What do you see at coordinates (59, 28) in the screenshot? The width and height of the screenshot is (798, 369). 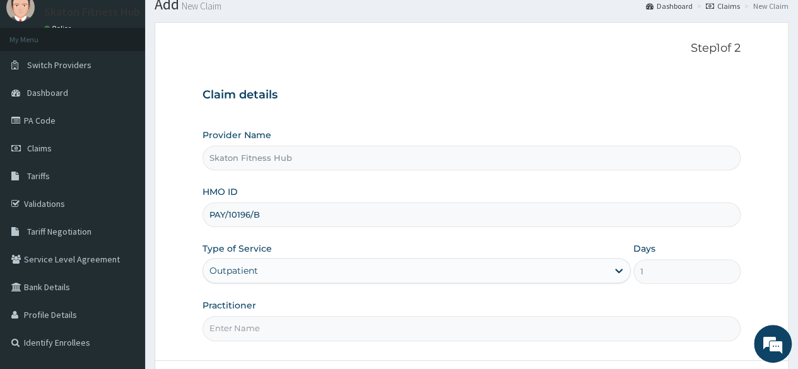 I see `a: Online` at bounding box center [59, 28].